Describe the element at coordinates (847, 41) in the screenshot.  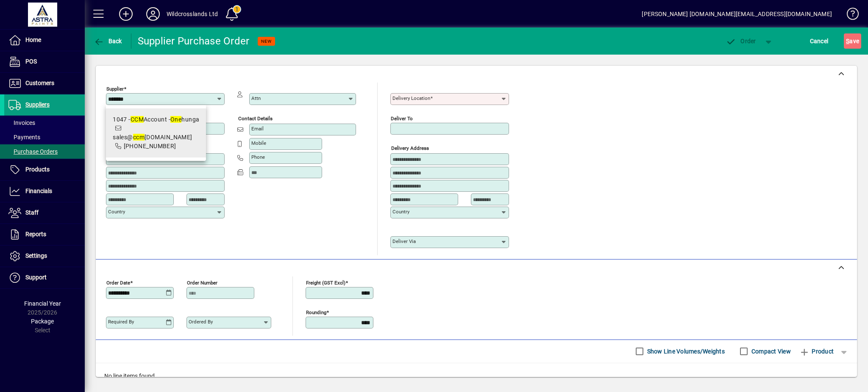
I see `span: S` at that location.